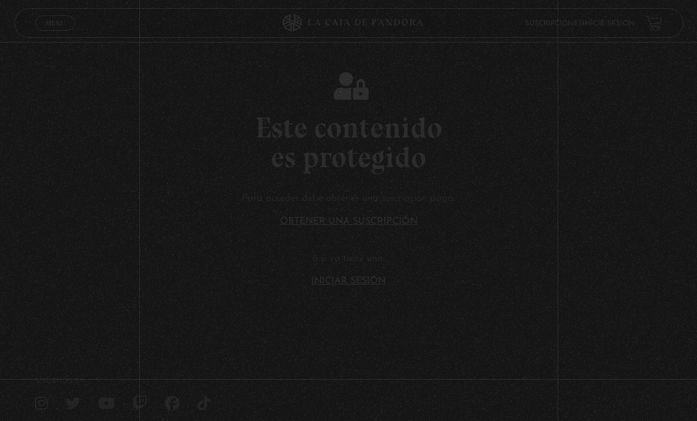 Image resolution: width=697 pixels, height=421 pixels. I want to click on a: Iniciar Sesión, so click(349, 281).